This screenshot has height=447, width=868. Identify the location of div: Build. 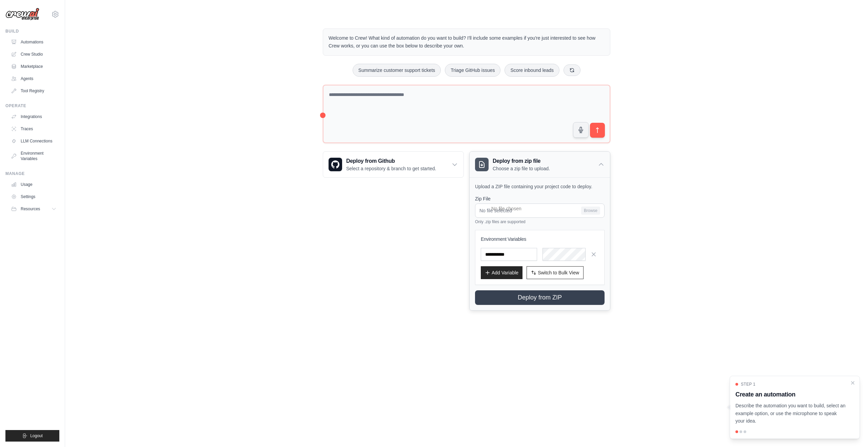
(32, 31).